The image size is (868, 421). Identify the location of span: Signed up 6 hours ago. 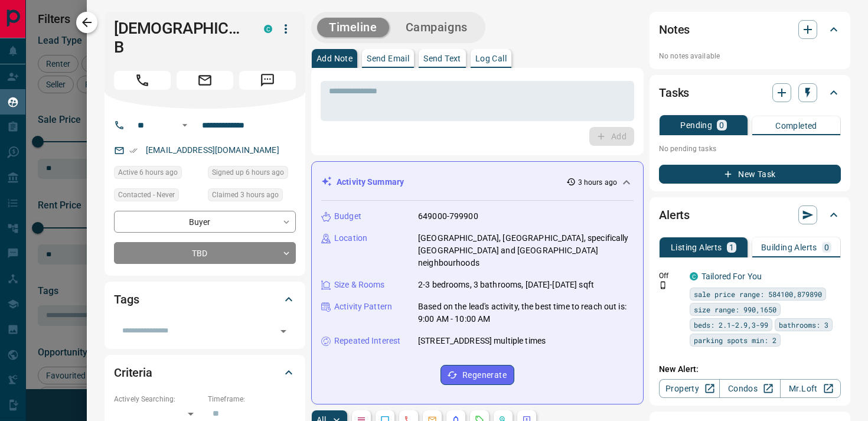
(248, 173).